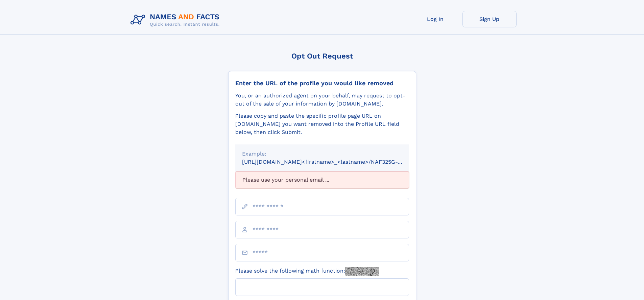  Describe the element at coordinates (322, 180) in the screenshot. I see `div: Please use your personal email ...` at that location.